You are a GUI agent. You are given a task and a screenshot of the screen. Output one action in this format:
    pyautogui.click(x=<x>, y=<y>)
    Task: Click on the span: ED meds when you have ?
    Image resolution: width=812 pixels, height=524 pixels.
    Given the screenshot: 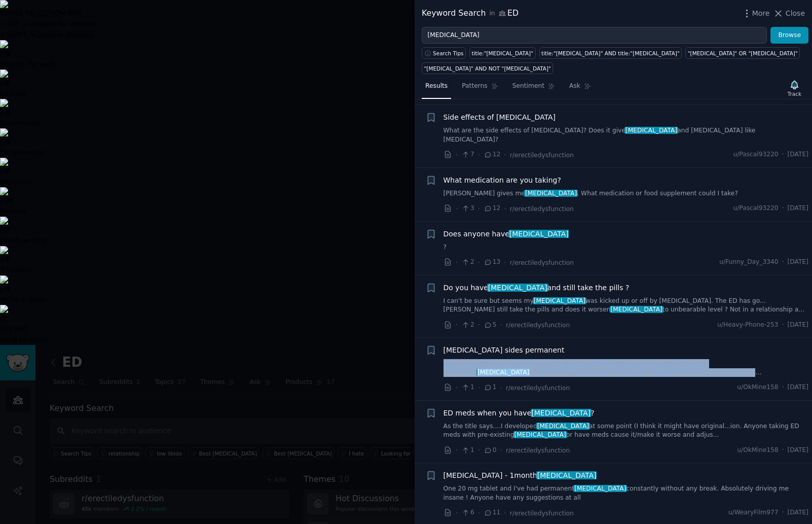 What is the action you would take?
    pyautogui.click(x=519, y=413)
    